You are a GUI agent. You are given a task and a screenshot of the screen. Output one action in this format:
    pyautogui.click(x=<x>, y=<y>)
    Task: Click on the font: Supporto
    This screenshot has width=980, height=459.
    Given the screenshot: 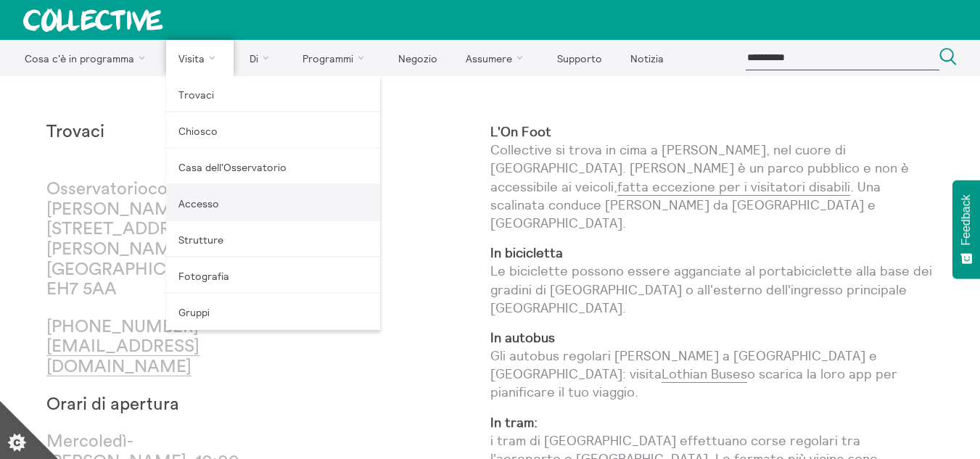 What is the action you would take?
    pyautogui.click(x=579, y=59)
    